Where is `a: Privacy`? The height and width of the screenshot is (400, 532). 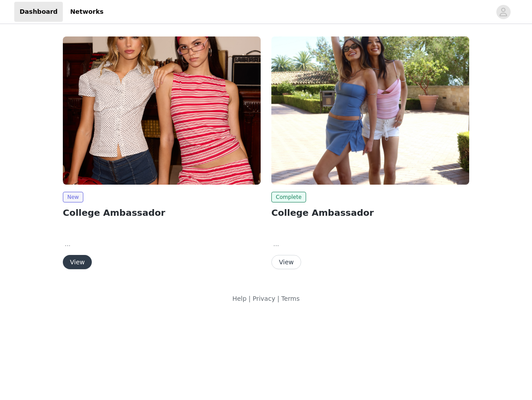
a: Privacy is located at coordinates (264, 299).